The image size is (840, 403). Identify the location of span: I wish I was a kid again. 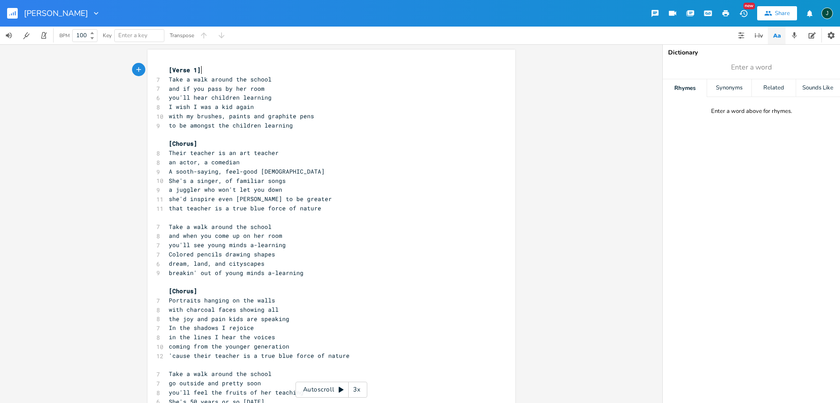
(211, 107).